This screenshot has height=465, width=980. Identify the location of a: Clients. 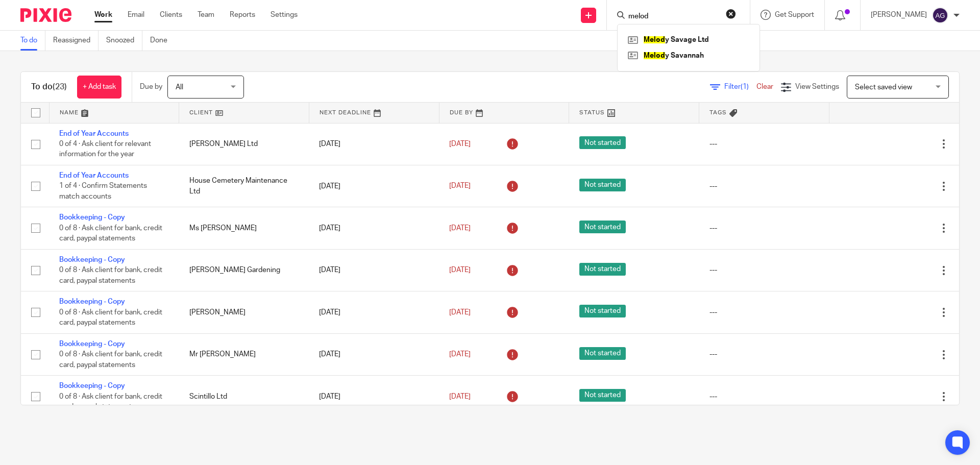
(171, 15).